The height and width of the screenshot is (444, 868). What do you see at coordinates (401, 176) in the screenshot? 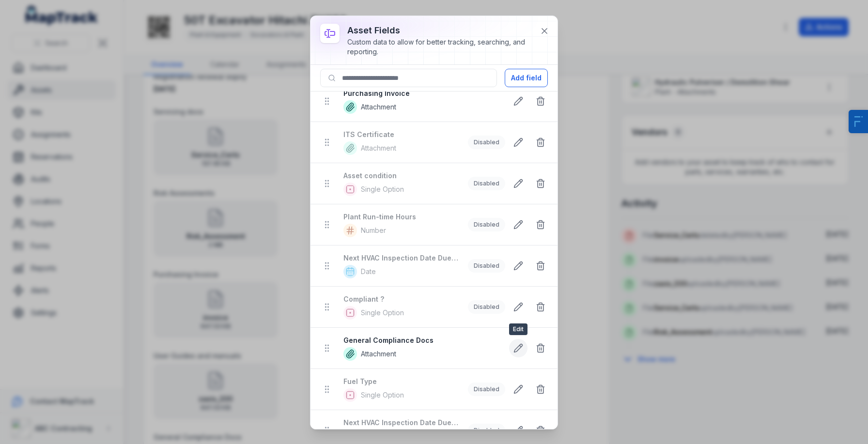
I see `strong: Asset condition` at bounding box center [401, 176].